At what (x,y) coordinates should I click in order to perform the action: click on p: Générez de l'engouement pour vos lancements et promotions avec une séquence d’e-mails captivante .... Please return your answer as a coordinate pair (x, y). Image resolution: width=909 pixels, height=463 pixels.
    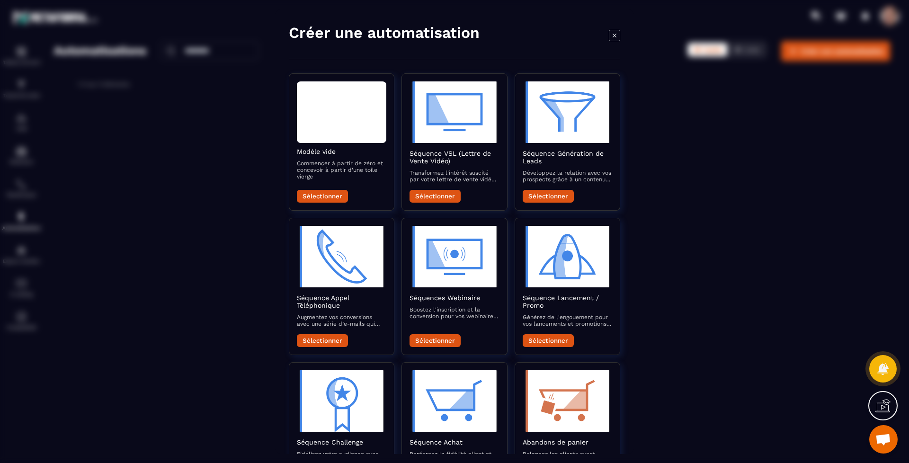
    Looking at the image, I should click on (567, 321).